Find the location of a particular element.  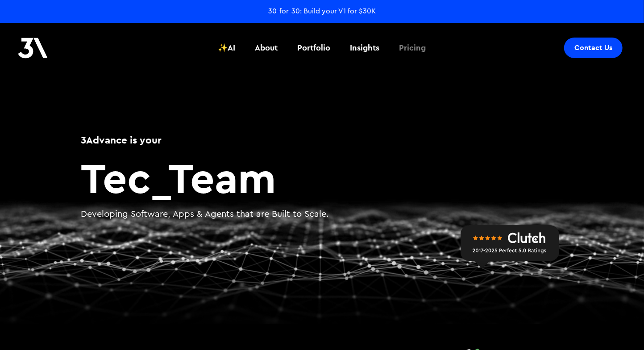

div: 30-for-30: Build your V1 for $30K is located at coordinates (322, 11).